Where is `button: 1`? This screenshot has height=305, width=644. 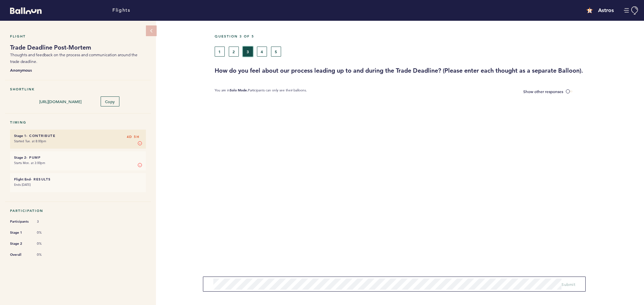 button: 1 is located at coordinates (220, 51).